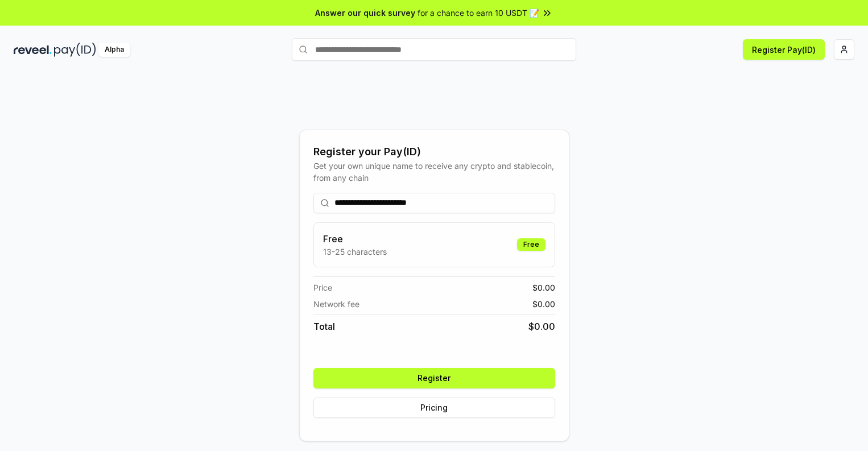 The image size is (868, 451). Describe the element at coordinates (115, 49) in the screenshot. I see `div: Alpha` at that location.